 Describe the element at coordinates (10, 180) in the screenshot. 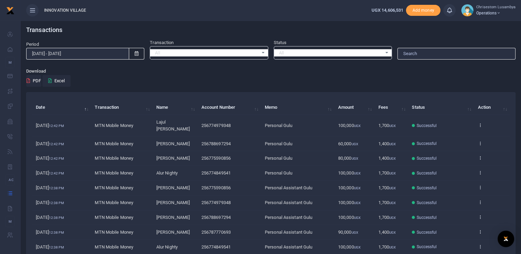

I see `li: Ac` at that location.